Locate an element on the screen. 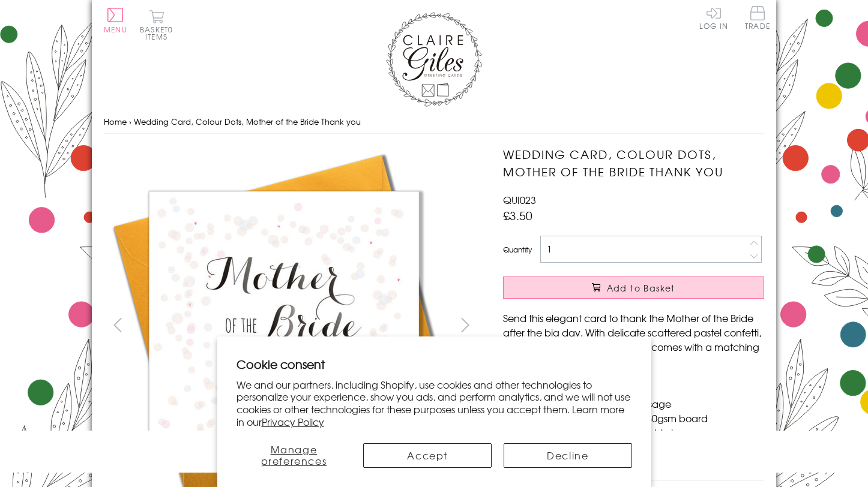 This screenshot has height=487, width=868. span: Wedding Card, Colour Dots, Mother of the Bride Thank you is located at coordinates (247, 122).